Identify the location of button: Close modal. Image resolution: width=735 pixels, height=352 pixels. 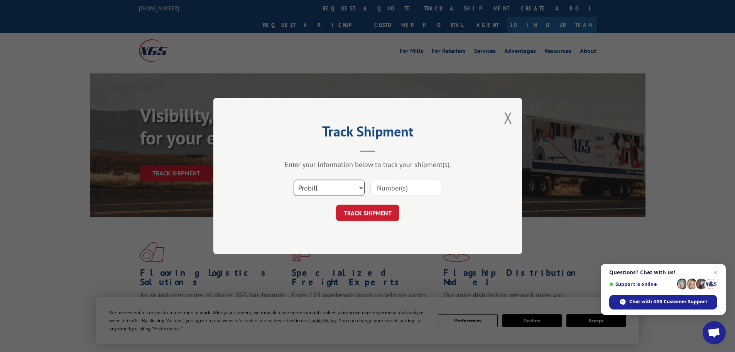
(508, 117).